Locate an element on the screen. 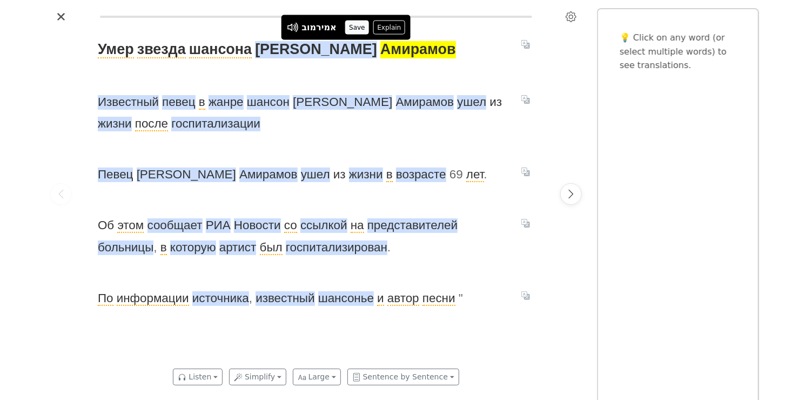 The width and height of the screenshot is (805, 400). span: Об is located at coordinates (106, 225).